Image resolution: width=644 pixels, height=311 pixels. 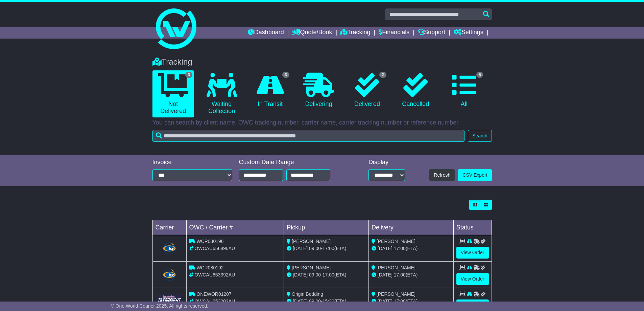 I want to click on a: 3 In Transit, so click(x=270, y=90).